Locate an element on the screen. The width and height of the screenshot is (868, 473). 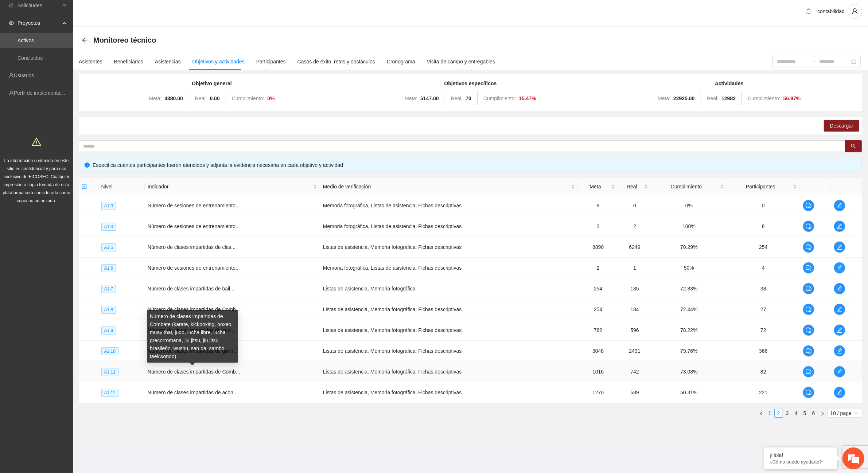
li: Next Page is located at coordinates (822, 413).